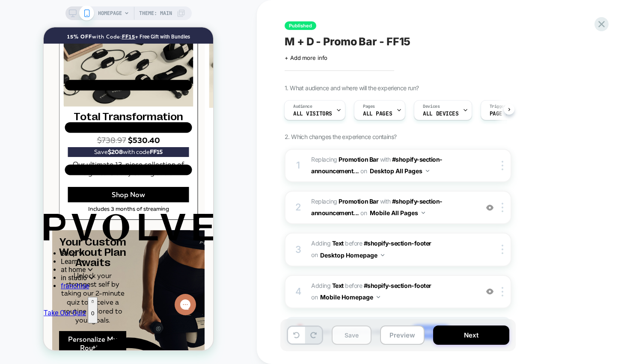 This screenshot has height=364, width=630. I want to click on button: Mobile All Pages, so click(397, 212).